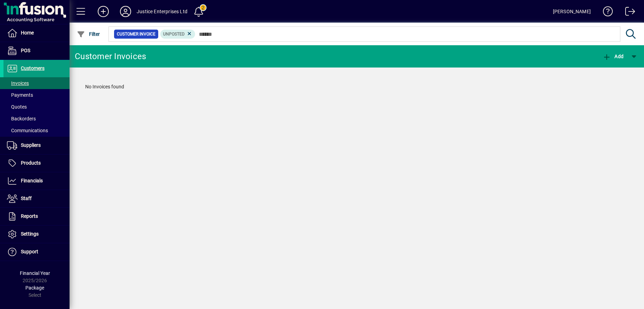 The height and width of the screenshot is (309, 644). I want to click on a: Logout, so click(628, 13).